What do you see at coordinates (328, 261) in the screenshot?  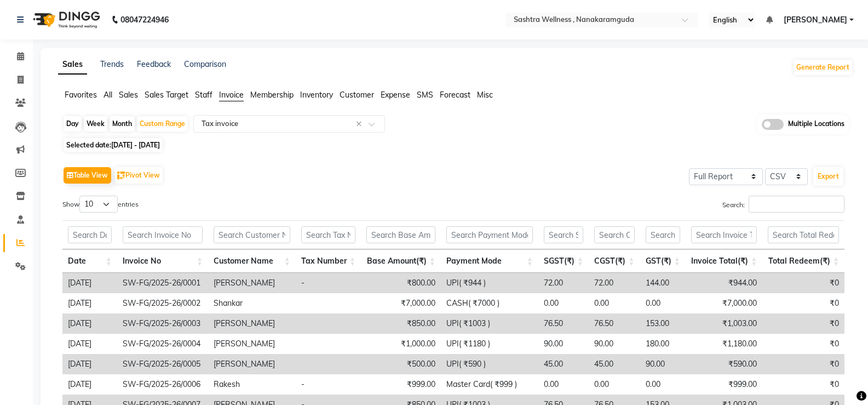 I see `th: Tax Number: activate to sort column ascending` at bounding box center [328, 261].